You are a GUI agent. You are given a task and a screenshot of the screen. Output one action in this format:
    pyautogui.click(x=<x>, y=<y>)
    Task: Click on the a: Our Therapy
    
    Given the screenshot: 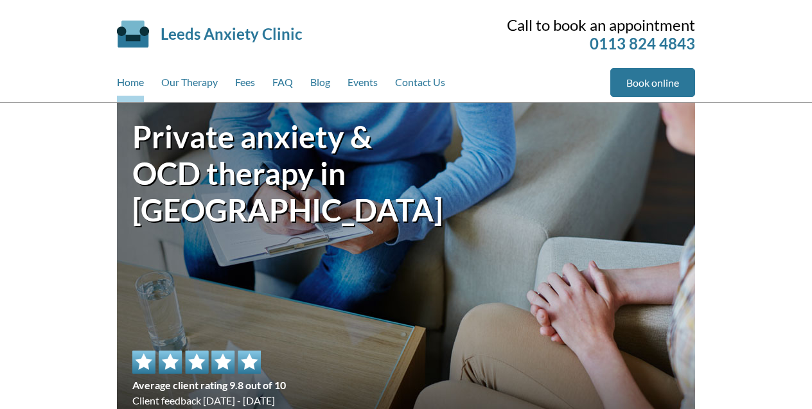 What is the action you would take?
    pyautogui.click(x=190, y=85)
    